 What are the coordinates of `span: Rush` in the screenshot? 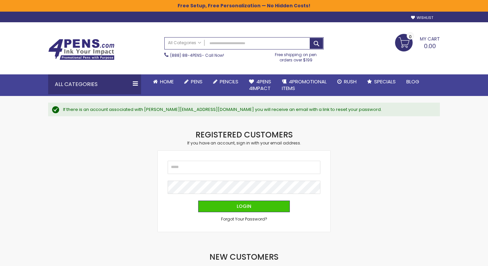 It's located at (350, 81).